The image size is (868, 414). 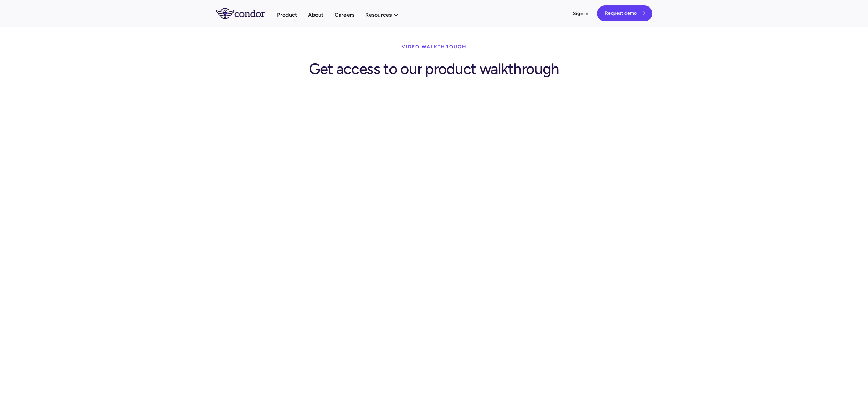 What do you see at coordinates (581, 14) in the screenshot?
I see `a: Sign in` at bounding box center [581, 14].